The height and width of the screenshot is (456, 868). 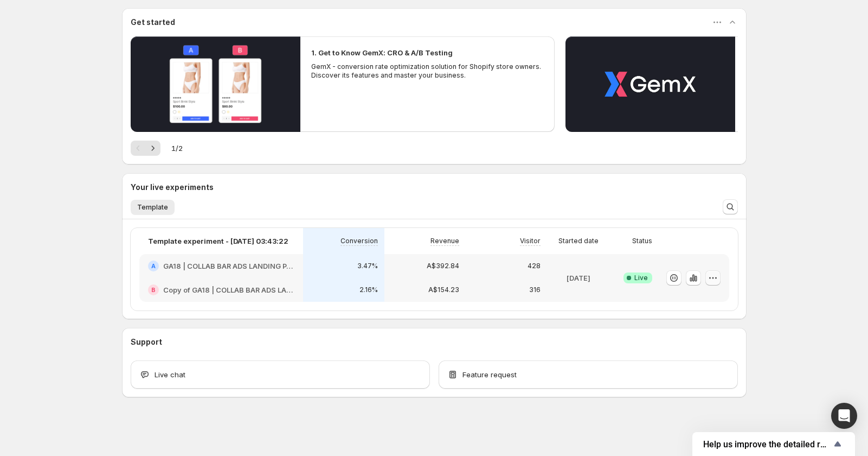 I want to click on span: Live, so click(x=641, y=278).